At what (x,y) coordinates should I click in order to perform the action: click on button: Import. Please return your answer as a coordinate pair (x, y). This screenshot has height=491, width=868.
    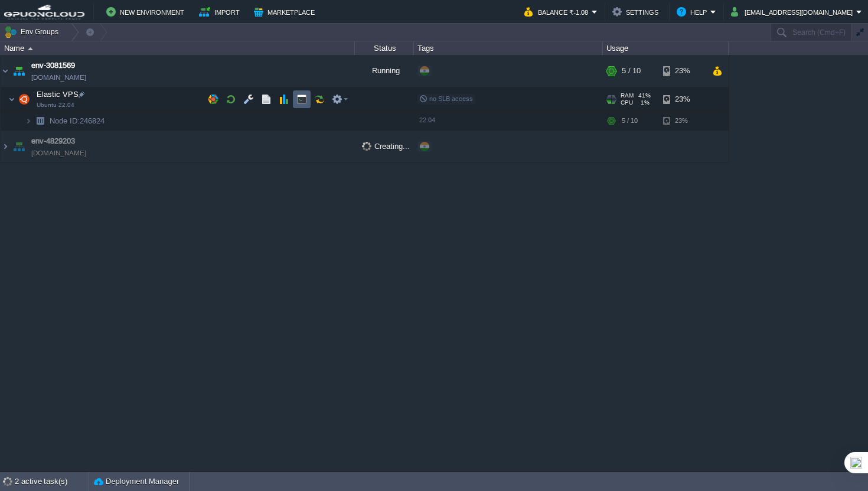
    Looking at the image, I should click on (221, 12).